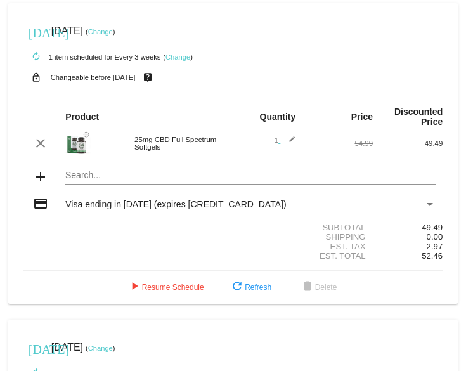 This screenshot has width=466, height=371. What do you see at coordinates (250, 287) in the screenshot?
I see `button: Refresh` at bounding box center [250, 287].